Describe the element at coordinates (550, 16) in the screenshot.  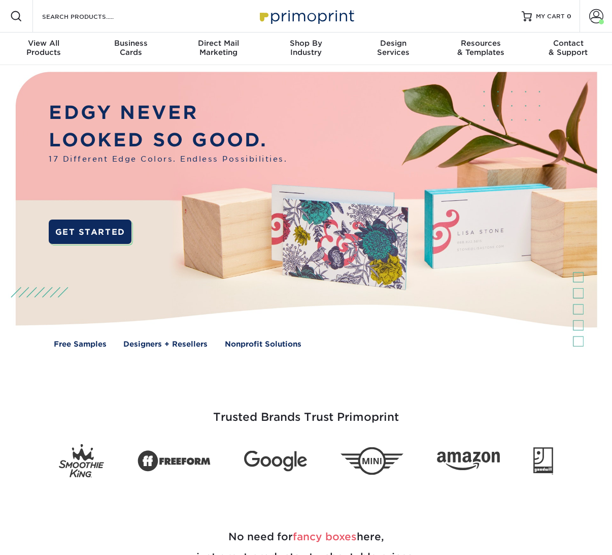
I see `span: MY CART` at that location.